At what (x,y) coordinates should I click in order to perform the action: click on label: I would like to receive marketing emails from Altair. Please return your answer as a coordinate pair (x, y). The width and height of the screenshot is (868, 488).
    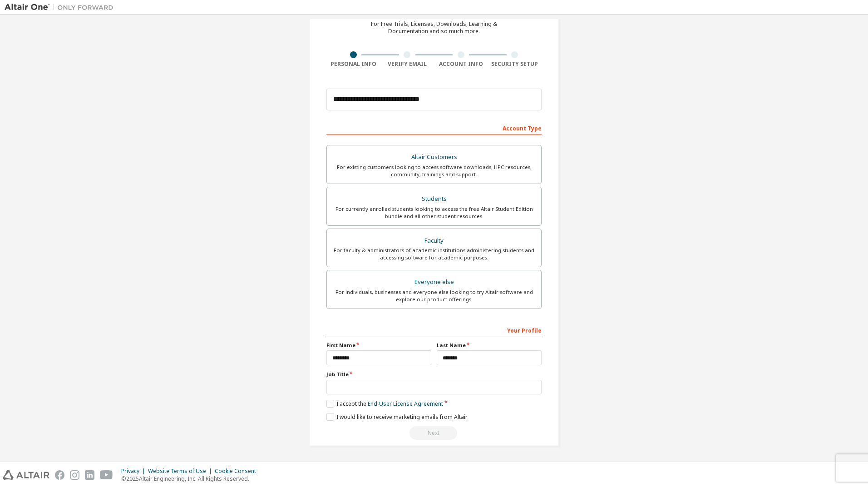
    Looking at the image, I should click on (397, 416).